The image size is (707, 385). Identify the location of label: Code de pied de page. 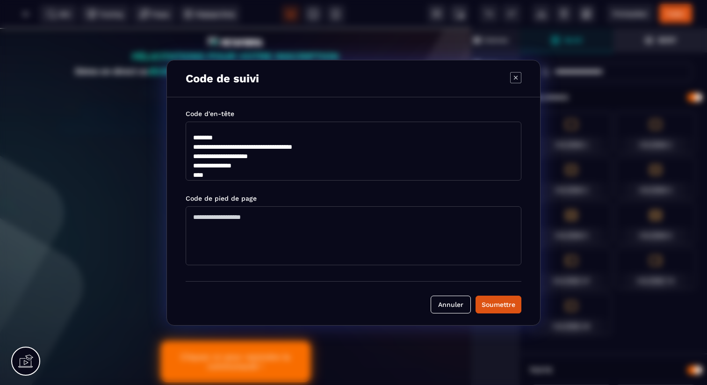
(221, 198).